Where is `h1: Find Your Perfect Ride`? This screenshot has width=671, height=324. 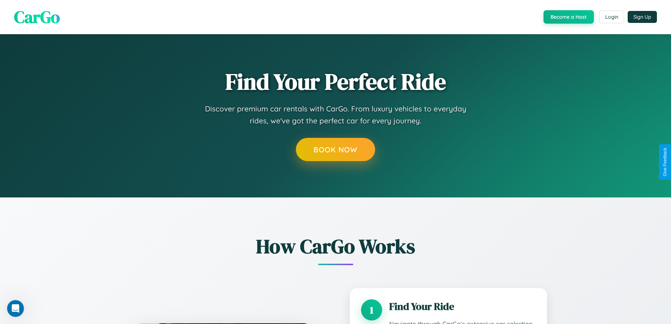 h1: Find Your Perfect Ride is located at coordinates (336, 82).